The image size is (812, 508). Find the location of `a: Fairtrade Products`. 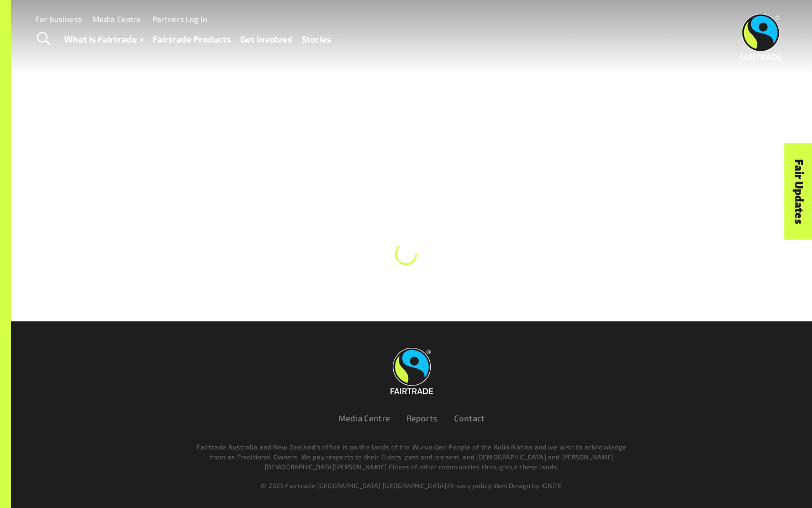

a: Fairtrade Products is located at coordinates (192, 39).